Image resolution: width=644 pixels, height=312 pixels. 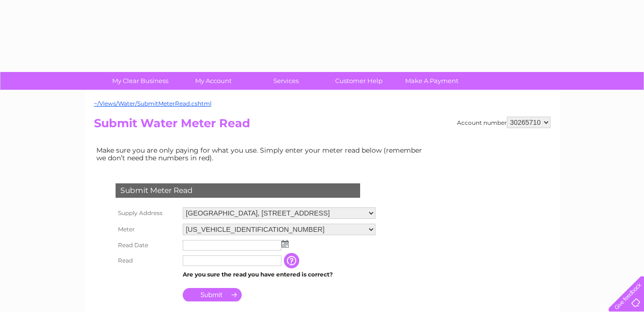 I want to click on h2: Submit Water Meter Read, so click(x=323, y=126).